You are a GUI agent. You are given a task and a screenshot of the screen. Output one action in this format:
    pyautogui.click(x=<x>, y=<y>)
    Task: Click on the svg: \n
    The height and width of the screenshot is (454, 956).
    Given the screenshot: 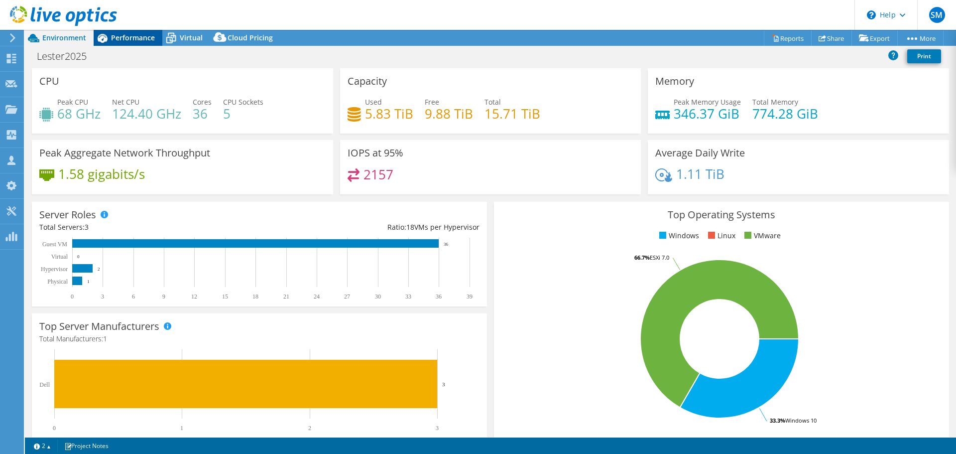 What is the action you would take?
    pyautogui.click(x=872, y=15)
    